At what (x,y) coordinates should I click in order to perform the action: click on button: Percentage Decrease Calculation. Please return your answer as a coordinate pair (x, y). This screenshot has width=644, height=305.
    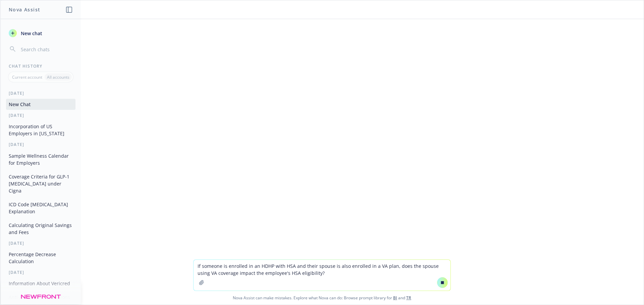
    Looking at the image, I should click on (41, 258).